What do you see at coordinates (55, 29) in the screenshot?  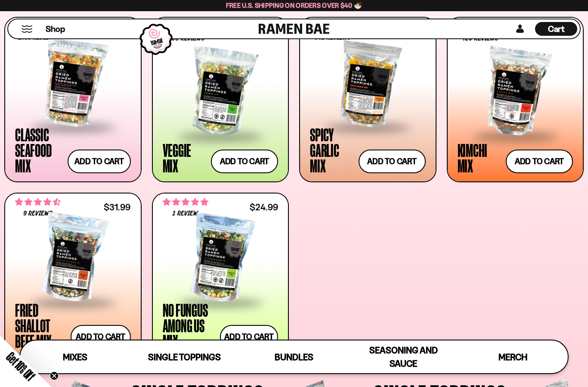 I see `span: Shop` at bounding box center [55, 29].